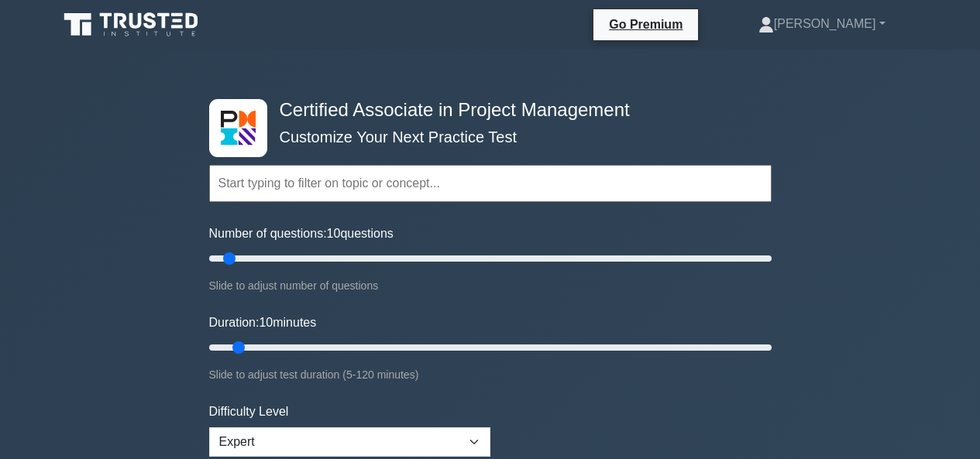 This screenshot has width=980, height=459. What do you see at coordinates (490, 285) in the screenshot?
I see `div: Slide to adjust number of questions` at bounding box center [490, 285].